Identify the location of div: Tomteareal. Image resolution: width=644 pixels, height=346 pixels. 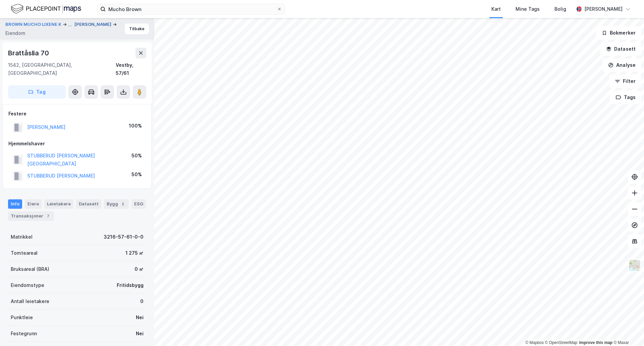
(24, 253).